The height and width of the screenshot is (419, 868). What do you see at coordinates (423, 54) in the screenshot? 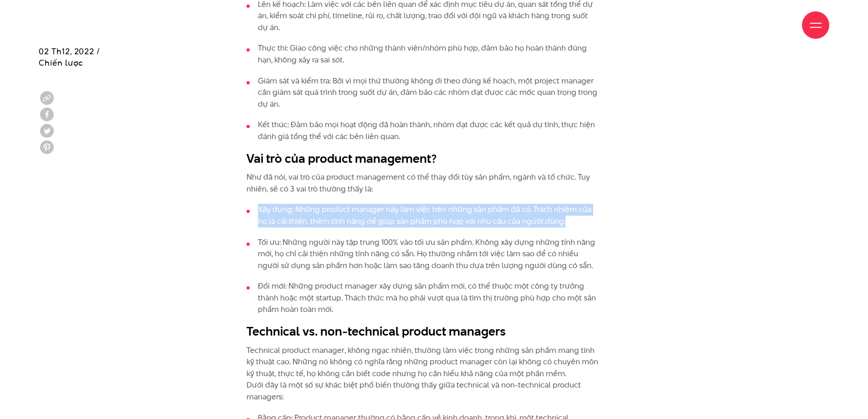
I see `li: Thực thi: Giao công việc cho những thành viên/nhóm phù hợp, đảm bảo họ hoàn thành đúng hạn, không...` at bounding box center [423, 54].